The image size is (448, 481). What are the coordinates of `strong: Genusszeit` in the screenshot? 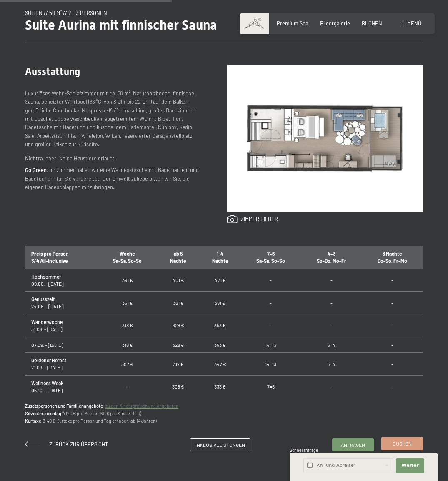 It's located at (43, 299).